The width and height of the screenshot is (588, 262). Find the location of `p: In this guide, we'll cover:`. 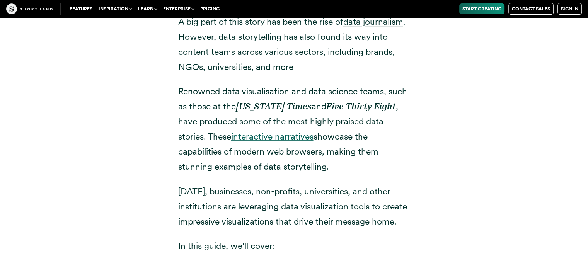

p: In this guide, we'll cover: is located at coordinates (294, 246).